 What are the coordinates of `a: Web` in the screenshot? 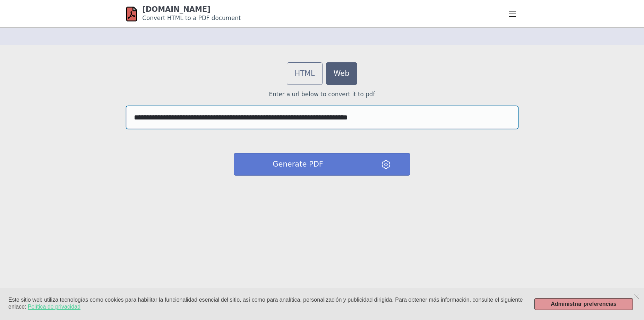 It's located at (341, 73).